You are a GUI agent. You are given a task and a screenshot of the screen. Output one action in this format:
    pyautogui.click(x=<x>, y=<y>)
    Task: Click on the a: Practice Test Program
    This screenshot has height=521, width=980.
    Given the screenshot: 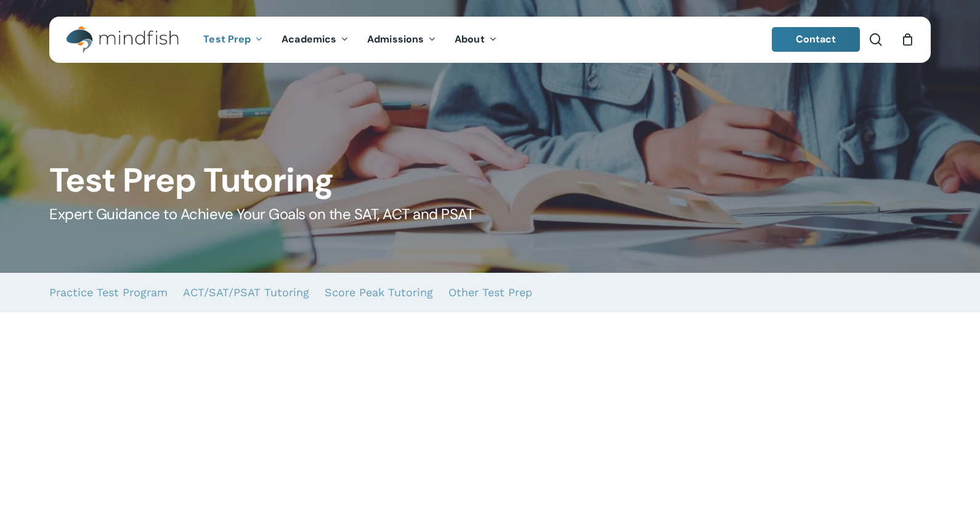 What is the action you would take?
    pyautogui.click(x=109, y=292)
    